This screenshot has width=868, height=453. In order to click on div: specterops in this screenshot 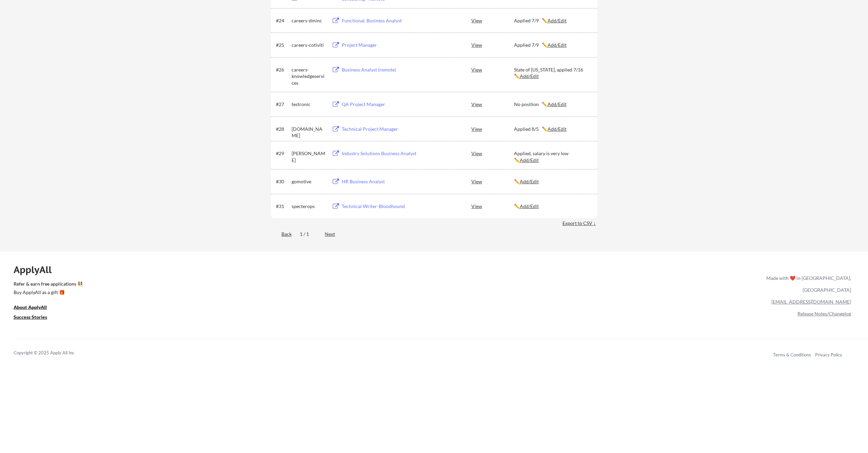, I will do `click(308, 206)`.